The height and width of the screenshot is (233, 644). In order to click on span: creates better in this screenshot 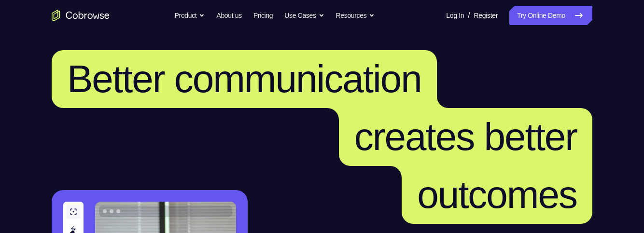, I will do `click(466, 137)`.